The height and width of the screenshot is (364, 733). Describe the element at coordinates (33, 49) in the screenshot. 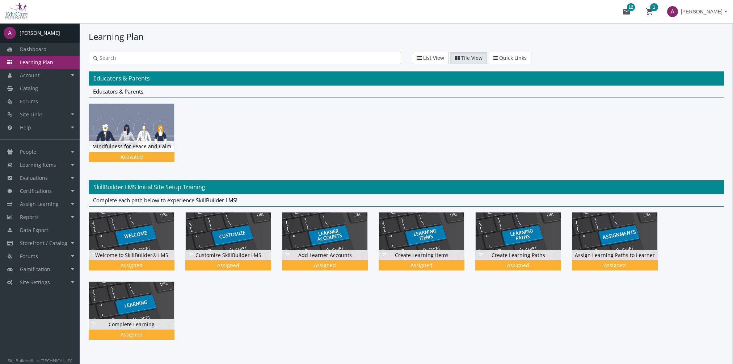

I see `span: Dashboard` at that location.